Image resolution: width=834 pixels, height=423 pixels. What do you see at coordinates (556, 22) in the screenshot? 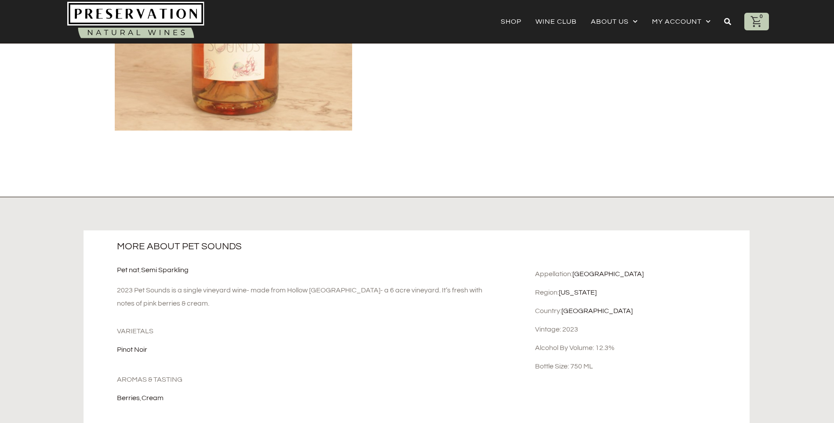
I see `a: Wine Club` at bounding box center [556, 22].